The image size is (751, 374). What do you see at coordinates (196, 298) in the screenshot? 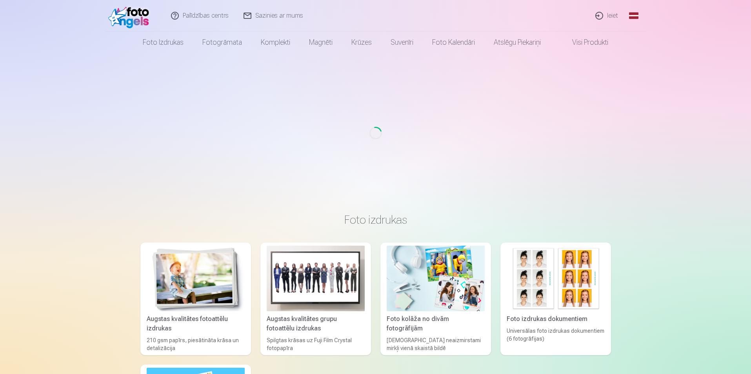
I see `a: Augstas kvalitātes fotoattēlu izdrukasAugstas kvalitātes fotoattēlu izdrukas210 gsm papīrs, piesā...` at bounding box center [196, 298].